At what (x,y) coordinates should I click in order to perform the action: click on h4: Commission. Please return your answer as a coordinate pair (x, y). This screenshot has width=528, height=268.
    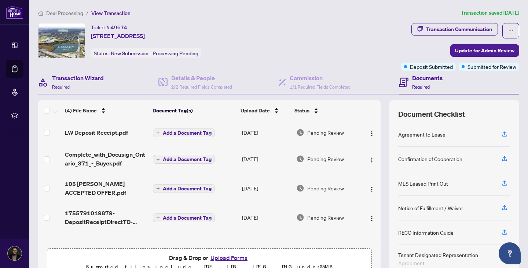
    Looking at the image, I should click on (320, 78).